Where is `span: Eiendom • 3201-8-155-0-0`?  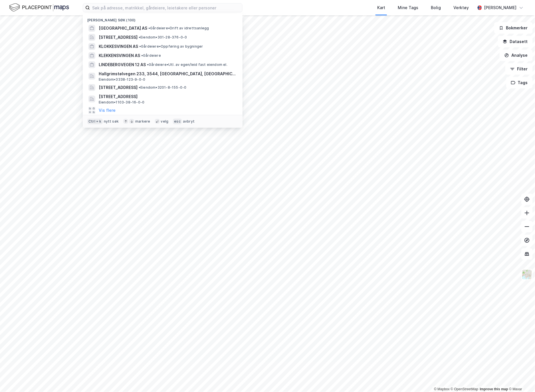 span: Eiendom • 3201-8-155-0-0 is located at coordinates (163, 88).